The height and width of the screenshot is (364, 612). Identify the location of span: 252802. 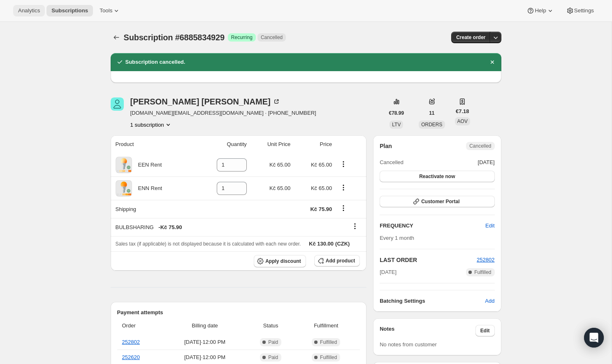
(485, 260).